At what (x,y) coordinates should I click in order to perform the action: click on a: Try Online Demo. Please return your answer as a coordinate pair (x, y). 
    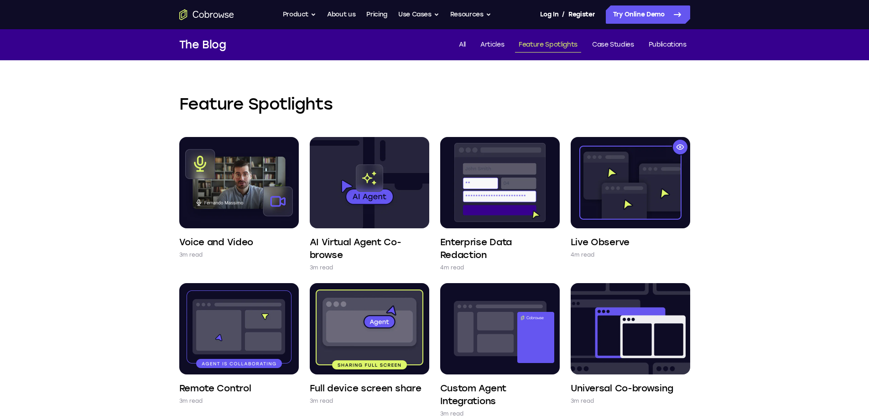
    Looking at the image, I should click on (648, 15).